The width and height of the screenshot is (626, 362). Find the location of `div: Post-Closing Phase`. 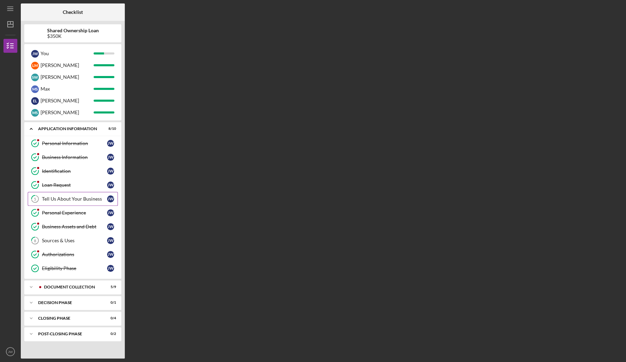

div: Post-Closing Phase is located at coordinates (68, 334).